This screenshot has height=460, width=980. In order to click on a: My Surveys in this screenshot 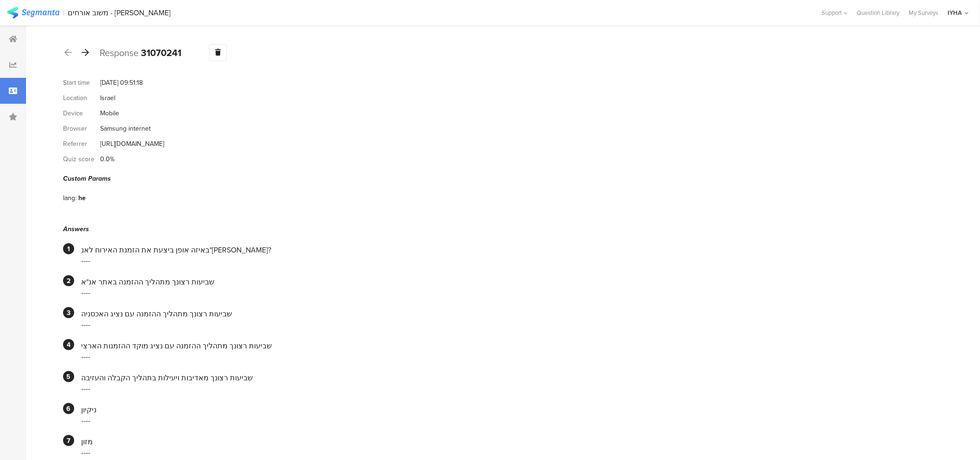, I will do `click(923, 13)`.